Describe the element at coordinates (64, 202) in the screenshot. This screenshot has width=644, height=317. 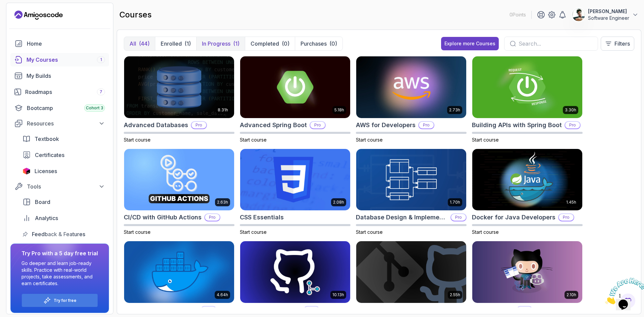
I see `a: board` at that location.